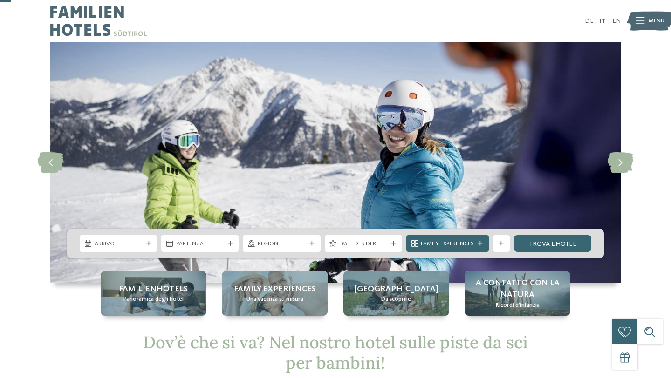  What do you see at coordinates (396, 300) in the screenshot?
I see `span: Da scoprire` at bounding box center [396, 300].